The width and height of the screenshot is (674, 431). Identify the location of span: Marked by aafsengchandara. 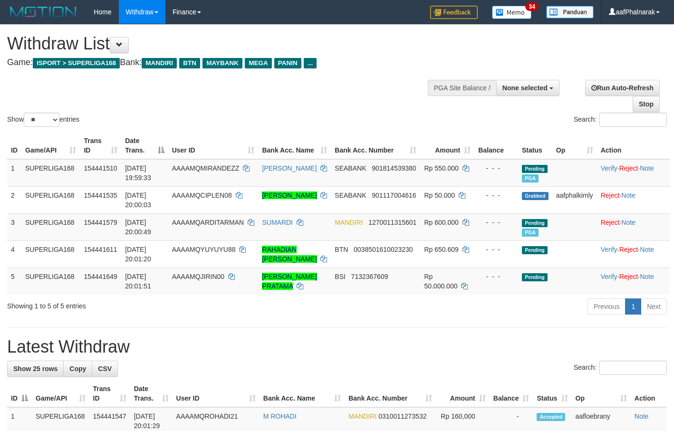
(530, 178).